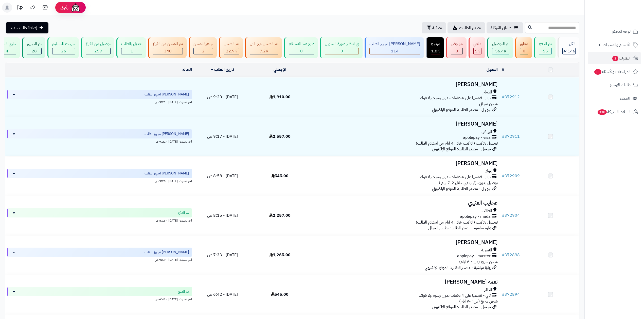 The height and width of the screenshot is (319, 644). I want to click on a: #372912, so click(511, 97).